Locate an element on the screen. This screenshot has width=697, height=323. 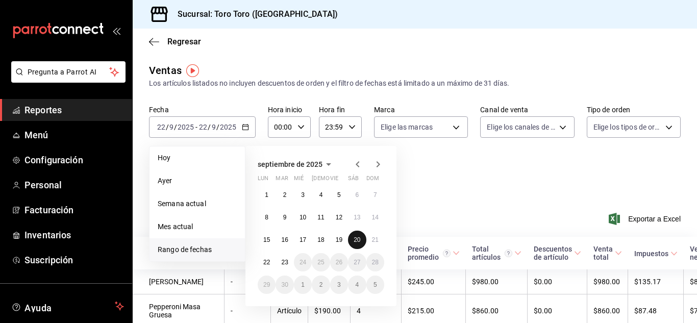
button: septiembre de 2025 is located at coordinates (296, 164).